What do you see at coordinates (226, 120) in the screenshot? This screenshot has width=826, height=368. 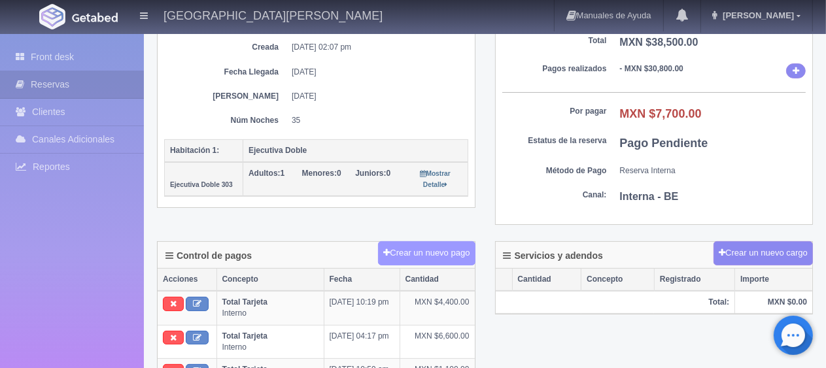 I see `dt: Núm Noches` at bounding box center [226, 120].